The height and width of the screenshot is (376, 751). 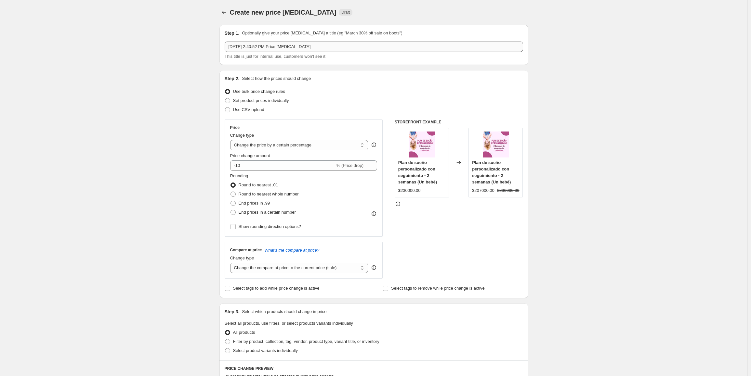 I want to click on input: -15, so click(x=283, y=166).